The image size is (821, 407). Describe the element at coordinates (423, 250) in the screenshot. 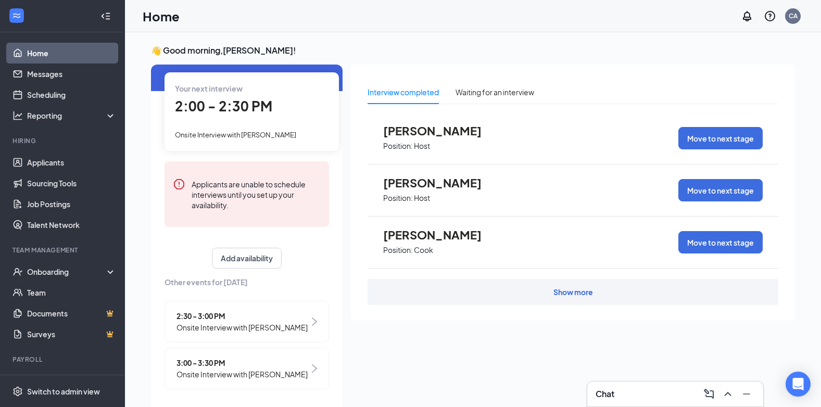

I see `p: Cook` at that location.